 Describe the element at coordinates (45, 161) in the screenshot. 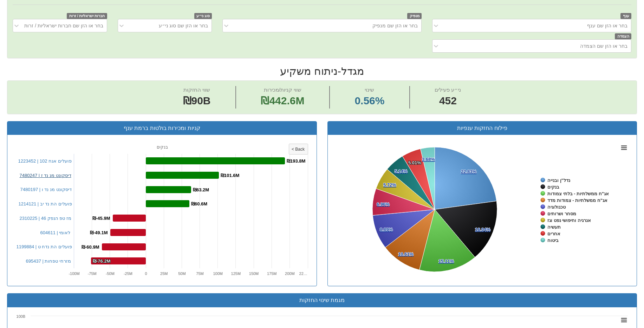

I see `a: פועלים אגח 102 | 1223452` at that location.